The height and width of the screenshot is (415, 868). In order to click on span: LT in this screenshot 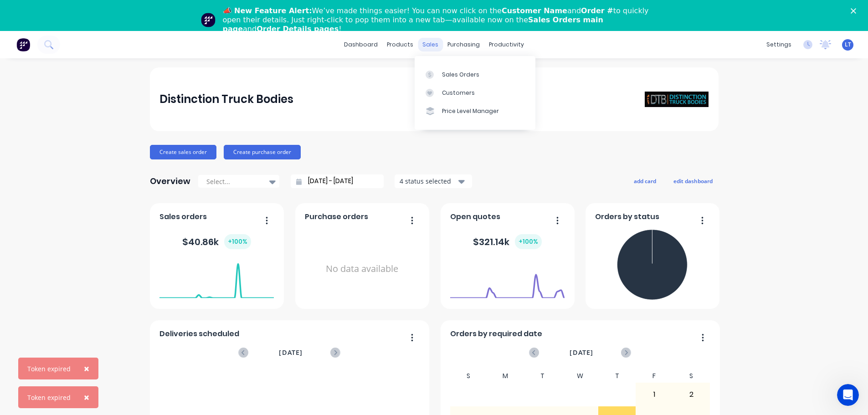, I will do `click(848, 45)`.